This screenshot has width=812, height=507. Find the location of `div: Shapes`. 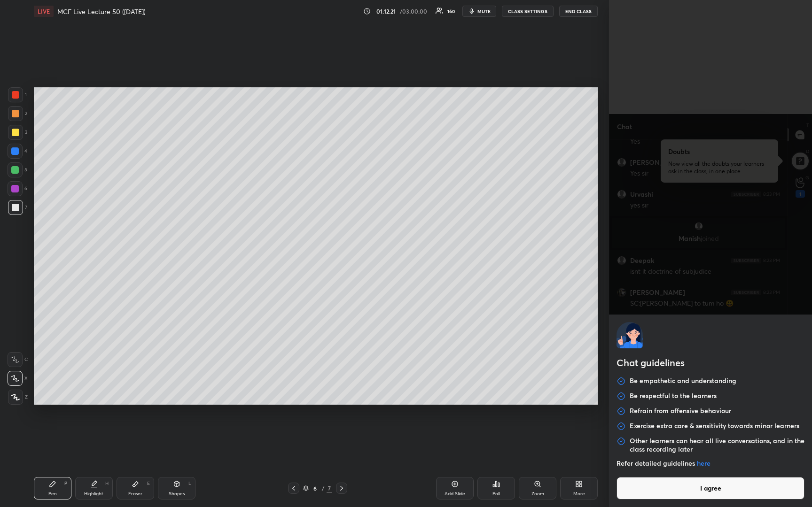

div: Shapes is located at coordinates (177, 494).